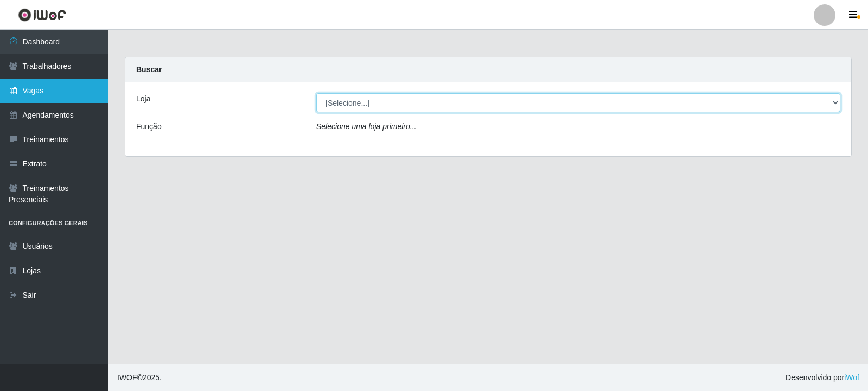  What do you see at coordinates (366, 127) in the screenshot?
I see `i: Selecione uma loja primeiro...` at bounding box center [366, 127].